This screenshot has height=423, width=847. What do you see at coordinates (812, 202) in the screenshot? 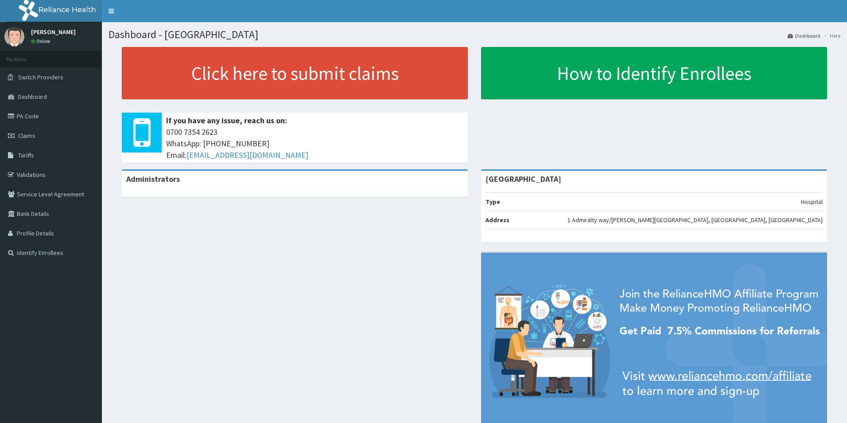
I see `p: Hospital` at bounding box center [812, 202].